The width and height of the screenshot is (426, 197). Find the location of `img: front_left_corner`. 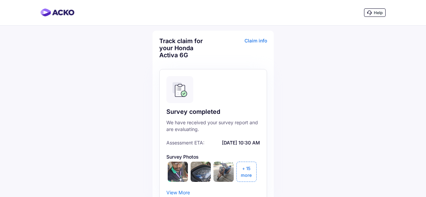

img: front_left_corner is located at coordinates (224, 172).